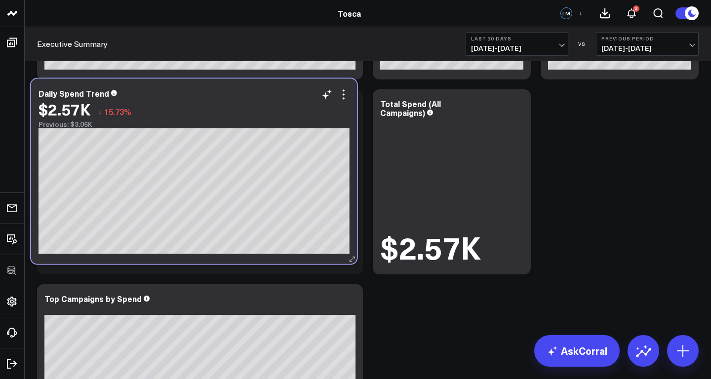 Image resolution: width=711 pixels, height=379 pixels. I want to click on b: Previous Period, so click(647, 39).